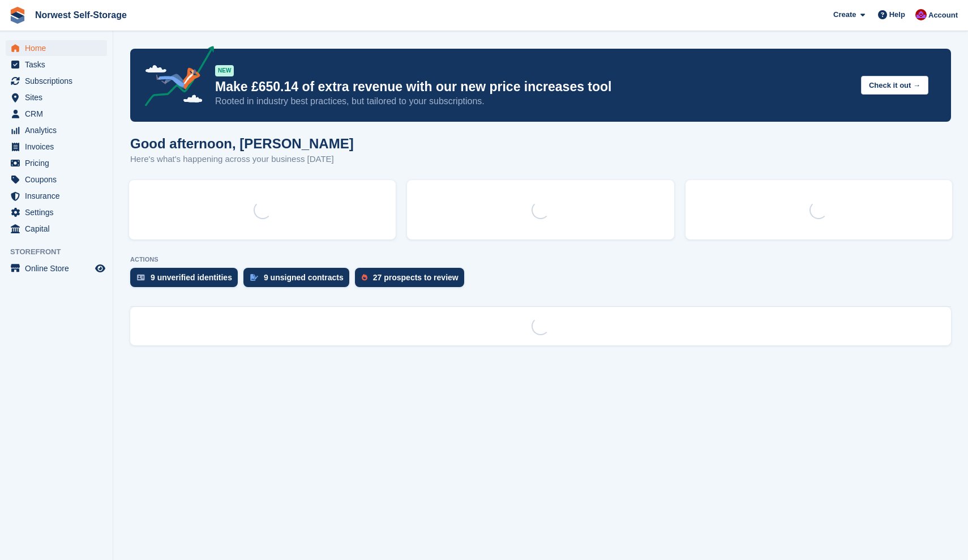  Describe the element at coordinates (364, 277) in the screenshot. I see `img: prospect-51fa495bee0391a8d652442698ab0144808aea92771e9ea1ae160a38d050c398.svg` at that location.